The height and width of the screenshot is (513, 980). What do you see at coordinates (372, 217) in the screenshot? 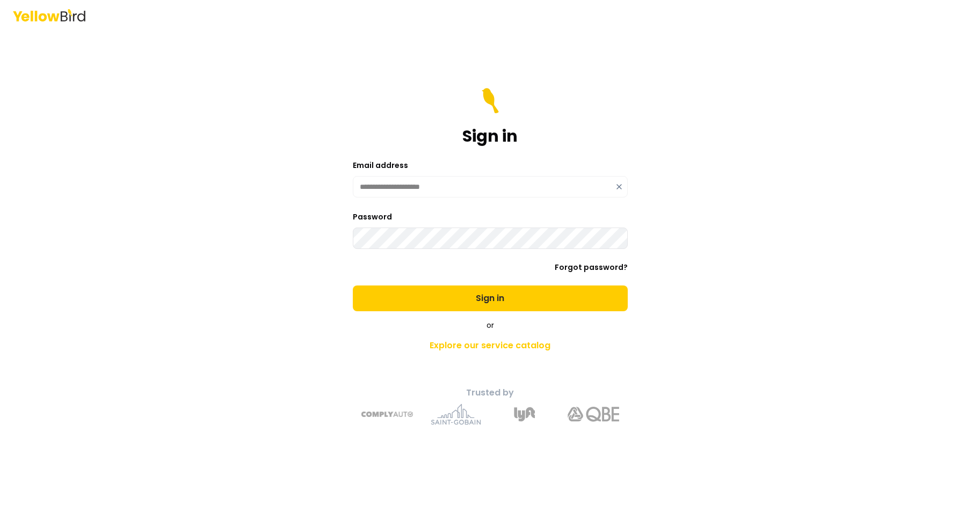
I see `label: Password` at bounding box center [372, 217].